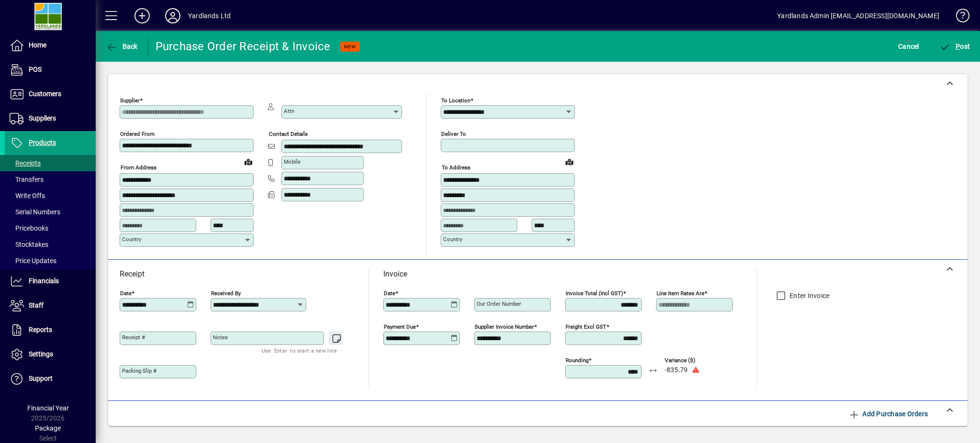 The width and height of the screenshot is (980, 443). I want to click on span: Settings, so click(40, 354).